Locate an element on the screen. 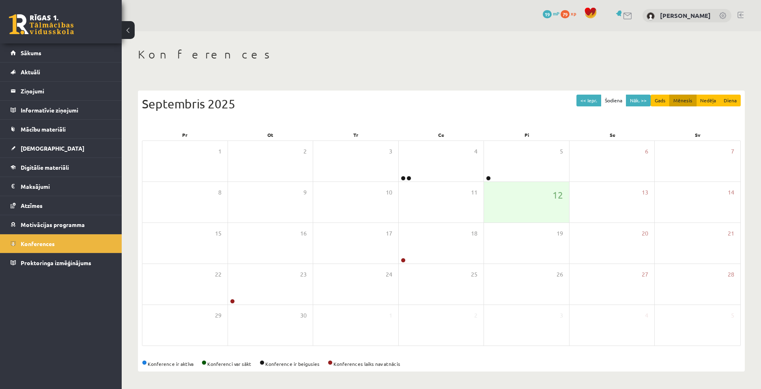 Image resolution: width=761 pixels, height=389 pixels. span: 22 is located at coordinates (218, 274).